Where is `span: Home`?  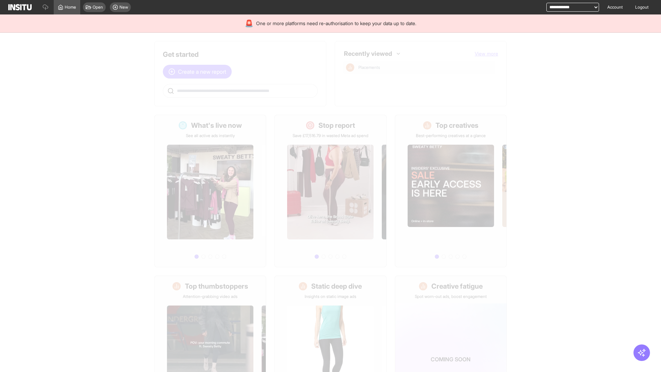 span: Home is located at coordinates (70, 7).